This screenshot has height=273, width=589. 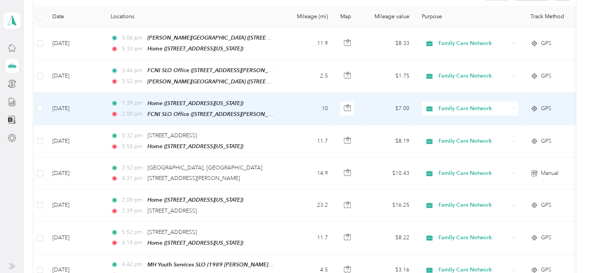 What do you see at coordinates (388, 173) in the screenshot?
I see `td: $10.43` at bounding box center [388, 173].